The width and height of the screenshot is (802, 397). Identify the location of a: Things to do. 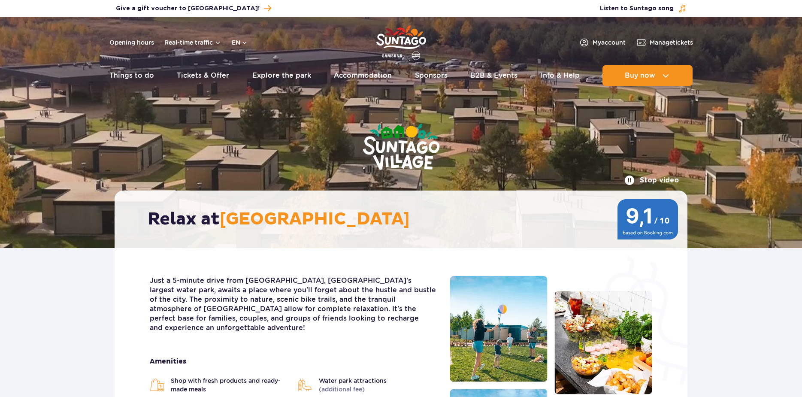
(132, 76).